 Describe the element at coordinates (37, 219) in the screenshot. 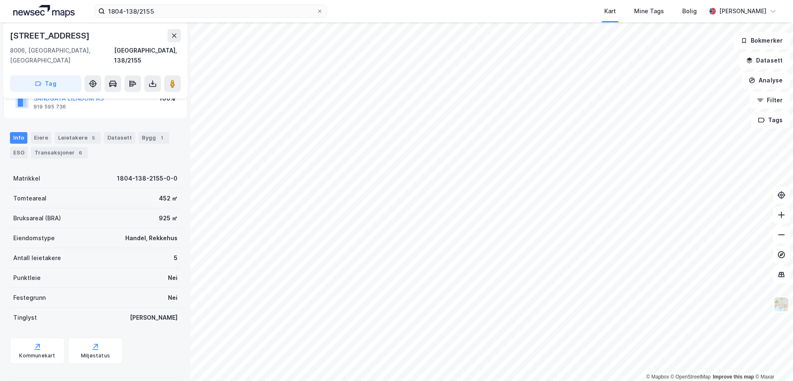

I see `div: Bruksareal (BRA)` at that location.